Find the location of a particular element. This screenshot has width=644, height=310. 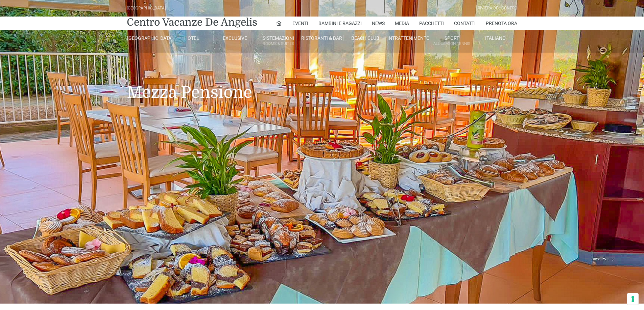

a: Hotel is located at coordinates (191, 38).